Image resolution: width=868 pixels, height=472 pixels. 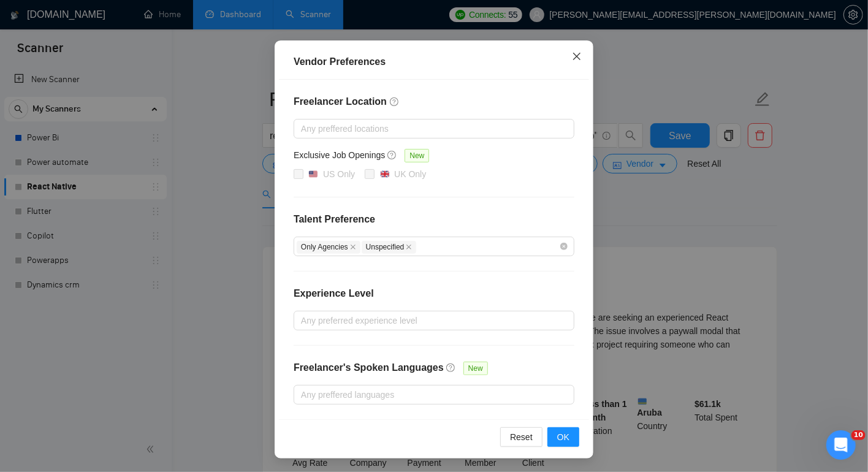 I want to click on span: Reset, so click(x=521, y=437).